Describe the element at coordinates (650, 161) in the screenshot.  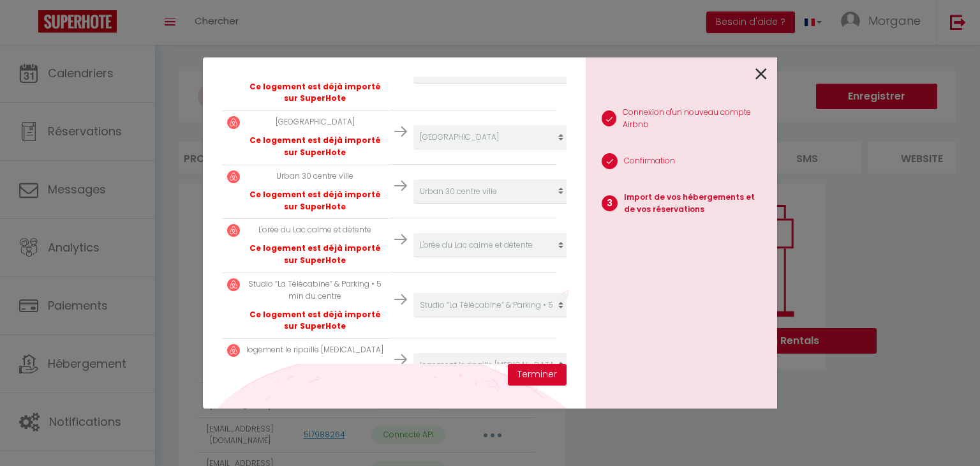
I see `p: Confirmation` at that location.